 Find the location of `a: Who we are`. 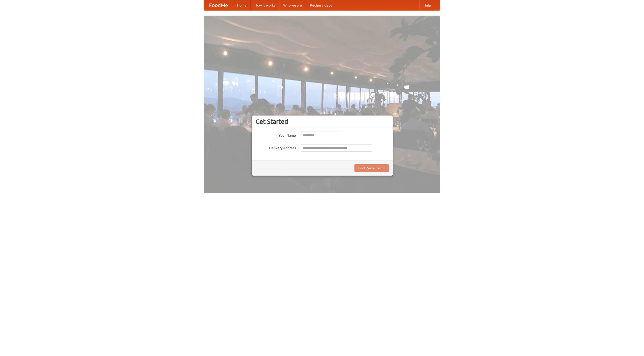

a: Who we are is located at coordinates (293, 5).